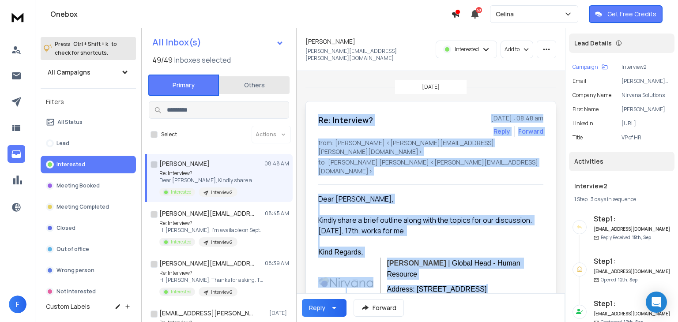 The width and height of the screenshot is (678, 322). What do you see at coordinates (88, 249) in the screenshot?
I see `button: Out of office` at bounding box center [88, 249].